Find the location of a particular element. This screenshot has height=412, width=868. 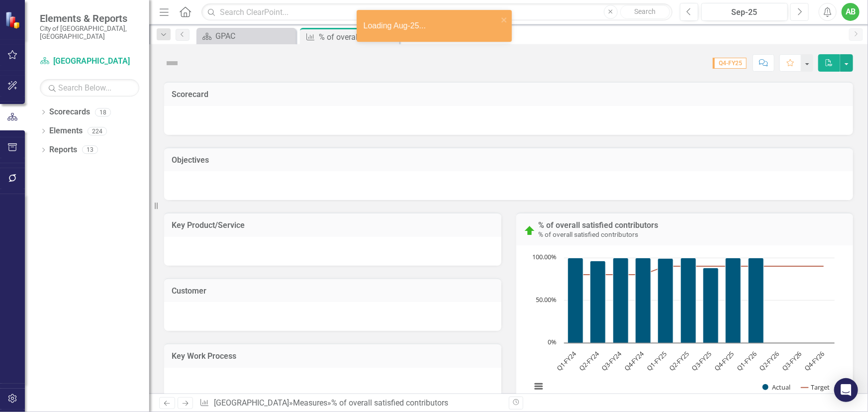

div: AB is located at coordinates (850, 12).